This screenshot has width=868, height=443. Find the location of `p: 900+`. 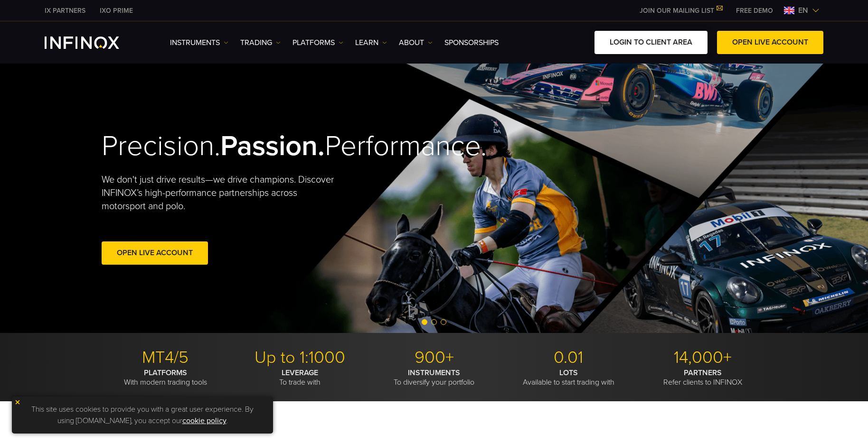

p: 900+ is located at coordinates (434, 358).